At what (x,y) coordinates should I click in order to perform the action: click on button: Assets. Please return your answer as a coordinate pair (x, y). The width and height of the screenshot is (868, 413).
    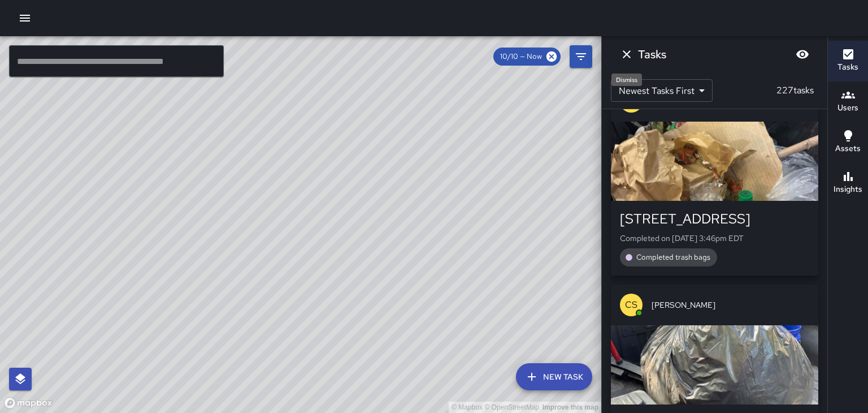
    Looking at the image, I should click on (848, 143).